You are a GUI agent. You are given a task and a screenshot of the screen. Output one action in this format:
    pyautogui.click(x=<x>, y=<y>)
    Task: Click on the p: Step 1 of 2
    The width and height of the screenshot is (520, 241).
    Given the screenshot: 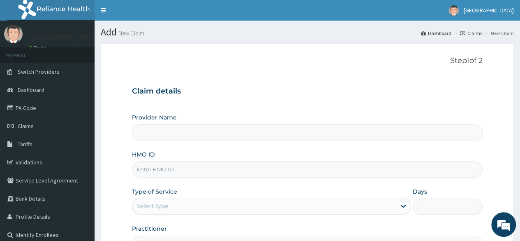 What is the action you would take?
    pyautogui.click(x=307, y=61)
    